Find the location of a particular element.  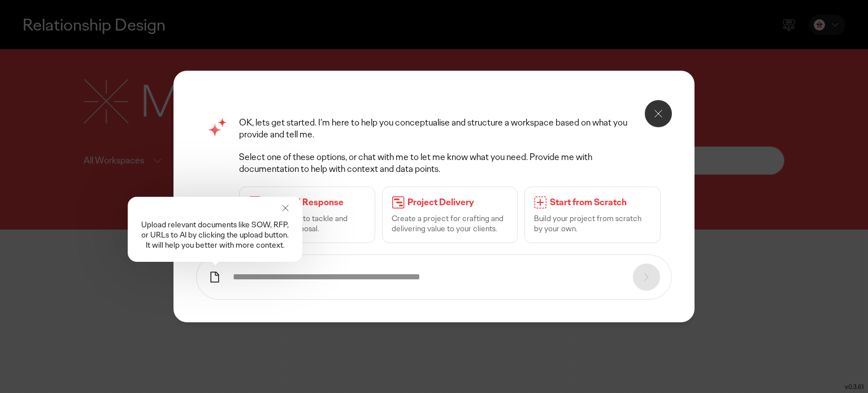

p: Select one of these options, or chat with me to let me know what you need. Provide me with docume... is located at coordinates (450, 164).